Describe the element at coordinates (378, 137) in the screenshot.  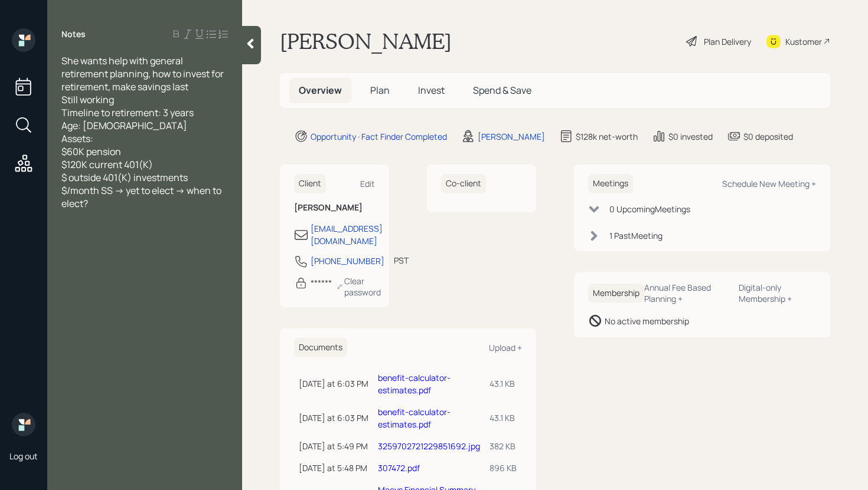
I see `div: Opportunity · Fact Finder Completed` at that location.